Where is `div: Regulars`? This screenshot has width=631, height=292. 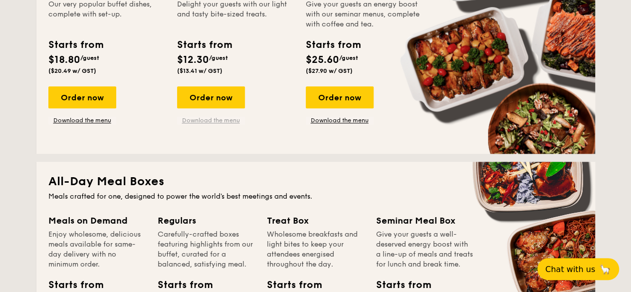 div: Regulars is located at coordinates (206, 221).